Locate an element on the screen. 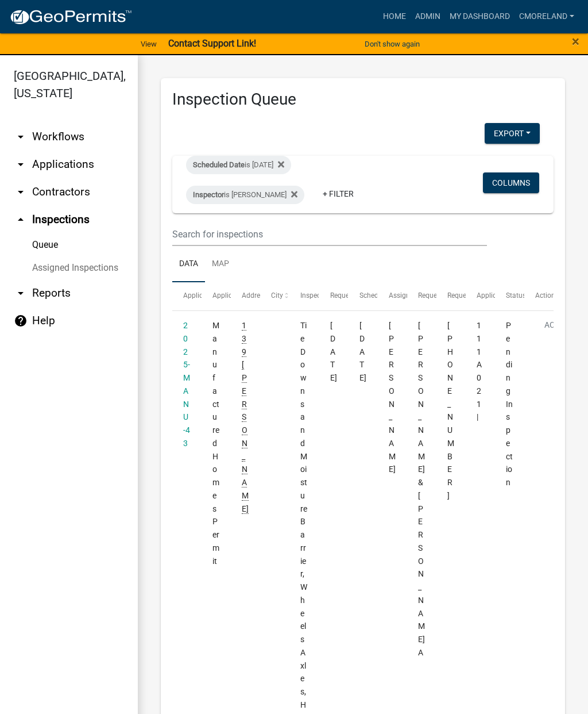  datatable-header-cell: Scheduled Time is located at coordinates (363, 296).